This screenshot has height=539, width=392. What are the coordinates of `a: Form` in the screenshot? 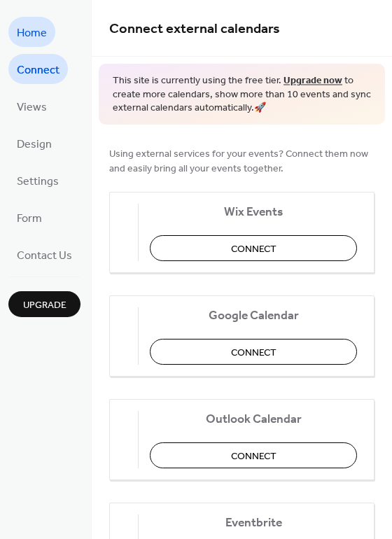 It's located at (29, 217).